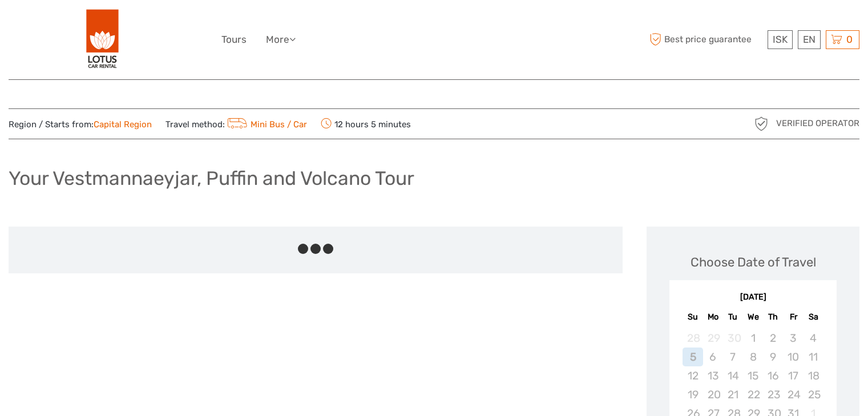 This screenshot has height=416, width=868. Describe the element at coordinates (281, 40) in the screenshot. I see `a: More` at that location.